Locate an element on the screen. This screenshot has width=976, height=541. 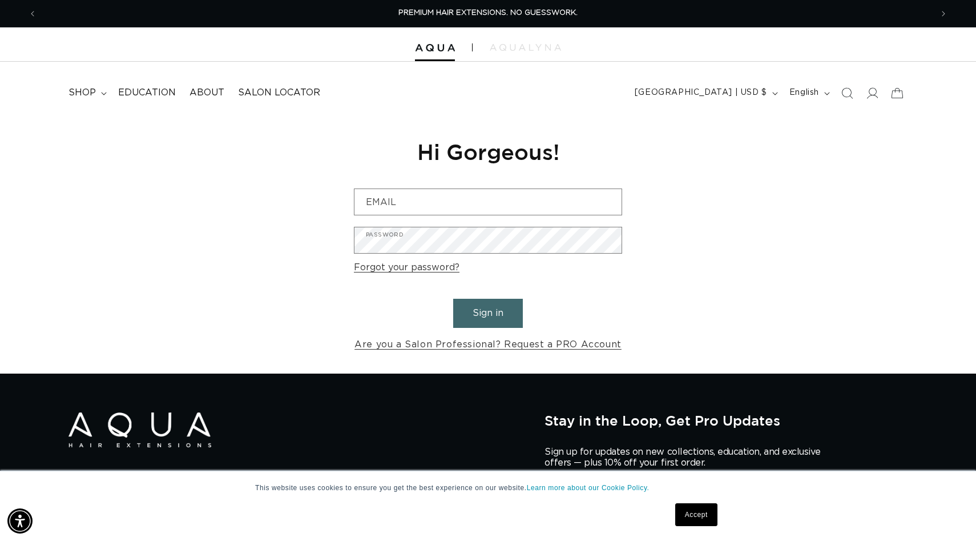
img: aqualyna.com is located at coordinates (525, 47).